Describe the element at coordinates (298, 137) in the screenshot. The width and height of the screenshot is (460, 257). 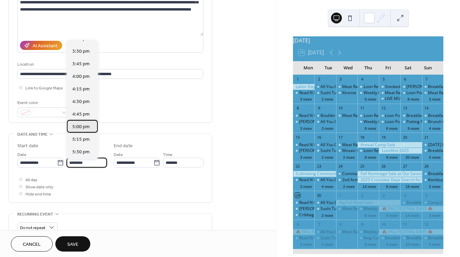
I see `div: 15` at that location.